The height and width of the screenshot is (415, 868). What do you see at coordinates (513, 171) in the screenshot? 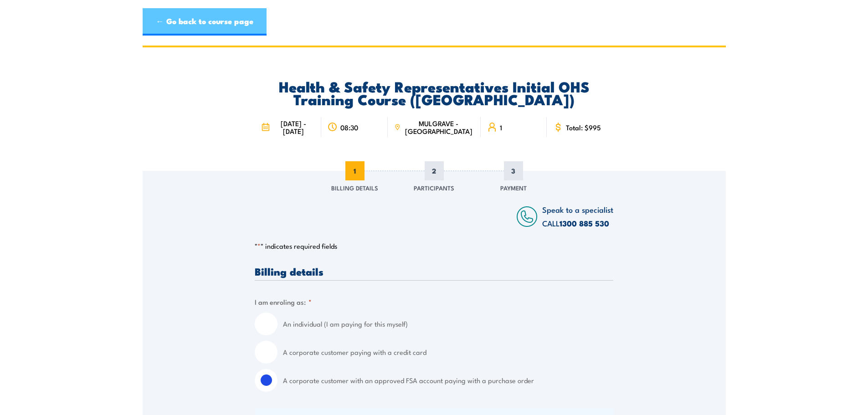
I see `span: 3` at bounding box center [513, 171].